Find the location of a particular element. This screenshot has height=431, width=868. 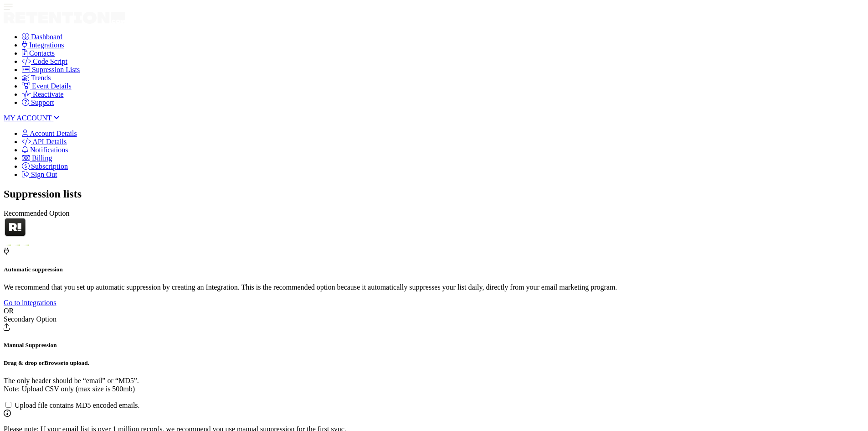

span: Upload file contains MD5 encoded emails. is located at coordinates (77, 405).